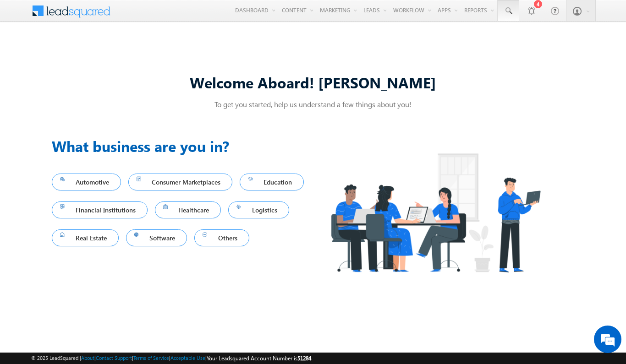  What do you see at coordinates (435, 213) in the screenshot?
I see `img: Industry.png` at bounding box center [435, 213].